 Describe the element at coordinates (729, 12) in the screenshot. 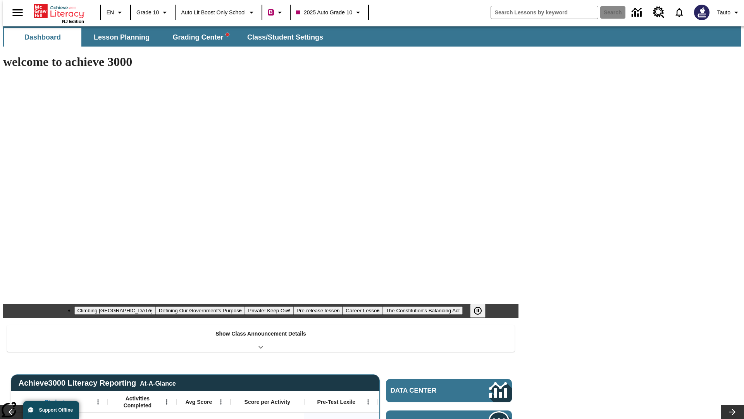

I see `button: Profile/Settings` at that location.